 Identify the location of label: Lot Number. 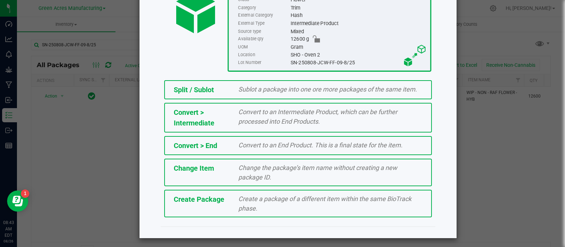
(263, 62).